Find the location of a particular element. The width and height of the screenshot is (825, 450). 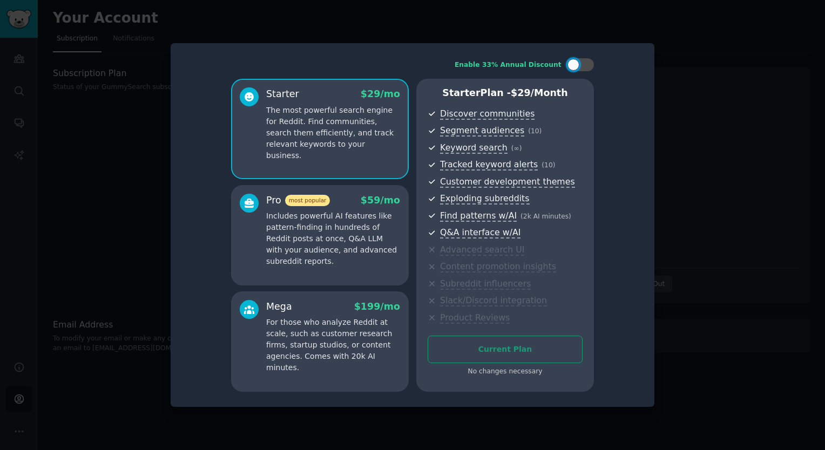

span: Content promotion insights is located at coordinates (498, 267).